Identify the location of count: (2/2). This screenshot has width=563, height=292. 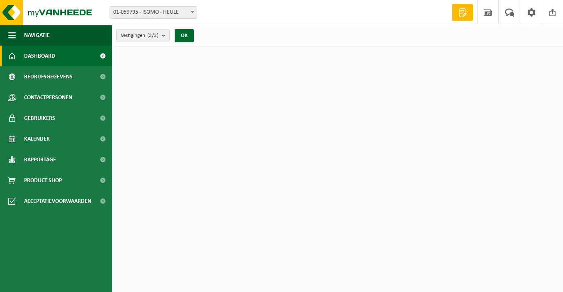
(153, 35).